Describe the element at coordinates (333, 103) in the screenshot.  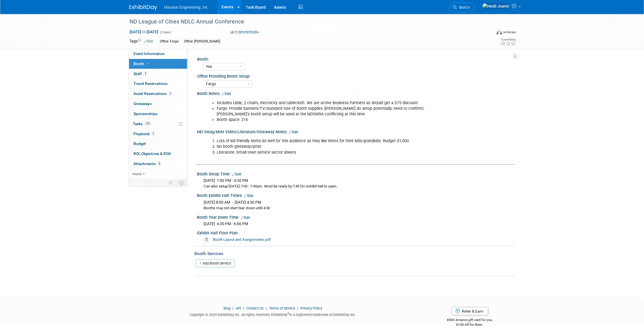
I see `li: Includes table, 2 chairs, electricity and tablecloth. We are active Business Partners so should g...` at that location.